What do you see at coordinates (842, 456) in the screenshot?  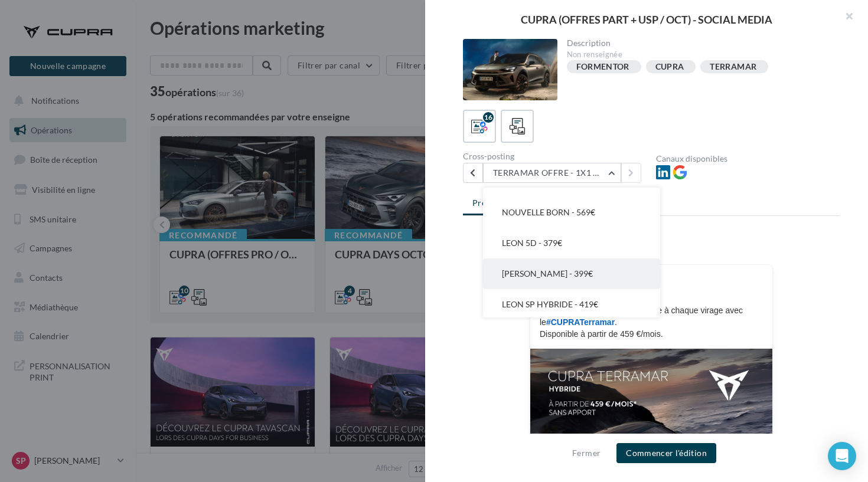 I see `div: Open Intercom Messenger` at bounding box center [842, 456].